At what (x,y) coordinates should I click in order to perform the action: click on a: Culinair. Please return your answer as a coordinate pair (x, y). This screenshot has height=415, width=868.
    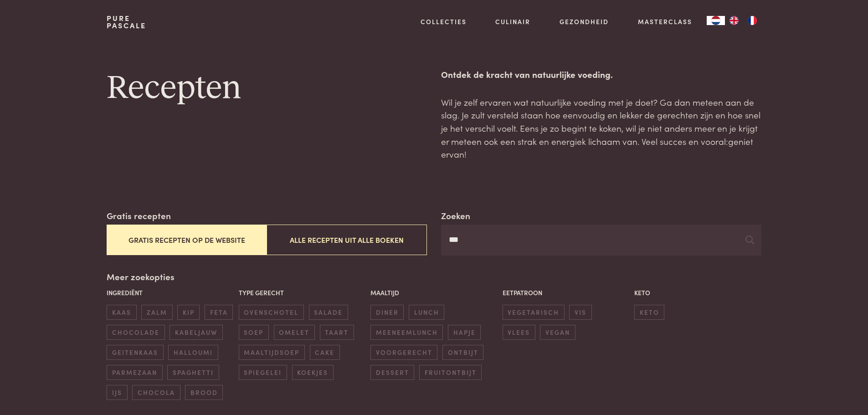
    Looking at the image, I should click on (512, 21).